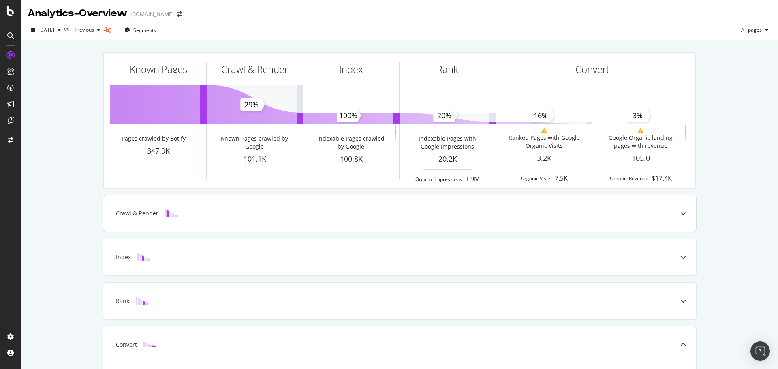 The image size is (778, 369). What do you see at coordinates (126, 345) in the screenshot?
I see `div: Convert` at bounding box center [126, 345].